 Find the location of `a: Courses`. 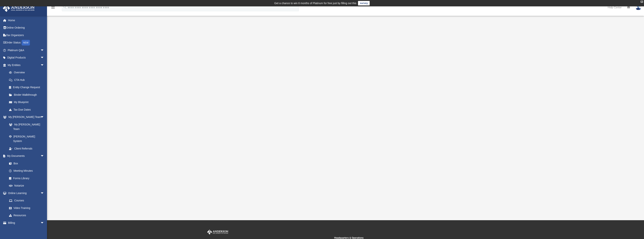

a: Courses is located at coordinates (27, 201).